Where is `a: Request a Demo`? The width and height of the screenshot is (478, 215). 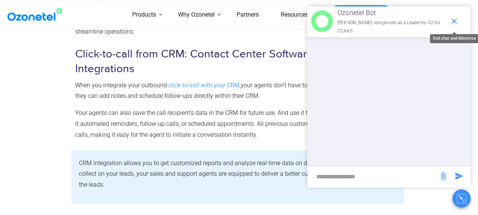
a: Request a Demo is located at coordinates (361, 15).